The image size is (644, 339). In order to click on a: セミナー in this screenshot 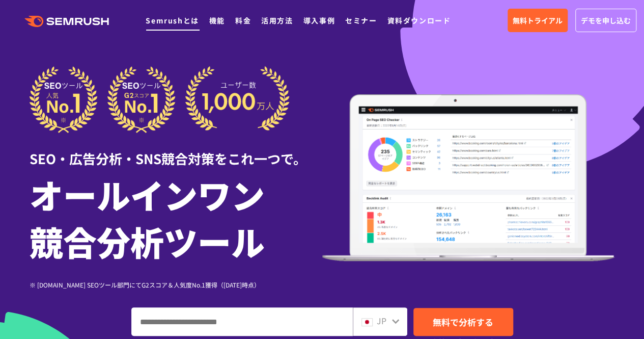, I will do `click(361, 20)`.